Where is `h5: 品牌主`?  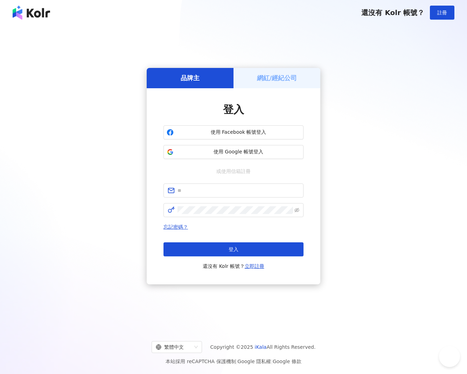
h5: 品牌主 is located at coordinates (190, 78).